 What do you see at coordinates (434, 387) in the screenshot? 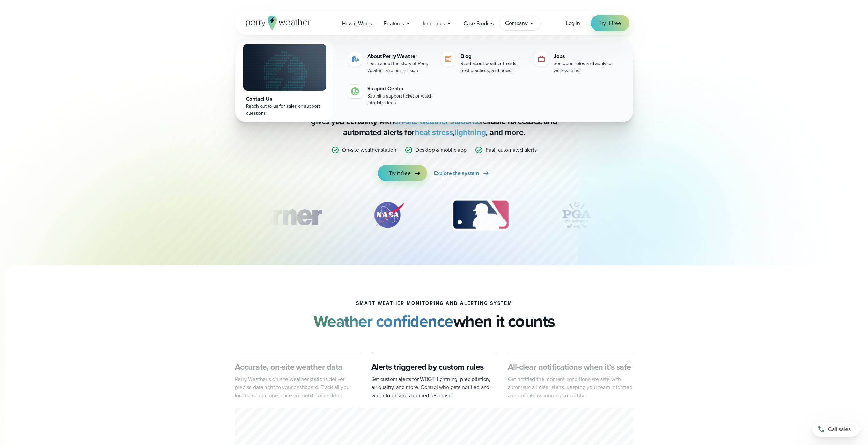
I see `p: Set custom alerts for WBGT, lightning, precipitation, air quality, and more. Control who gets not...` at bounding box center [434, 387].